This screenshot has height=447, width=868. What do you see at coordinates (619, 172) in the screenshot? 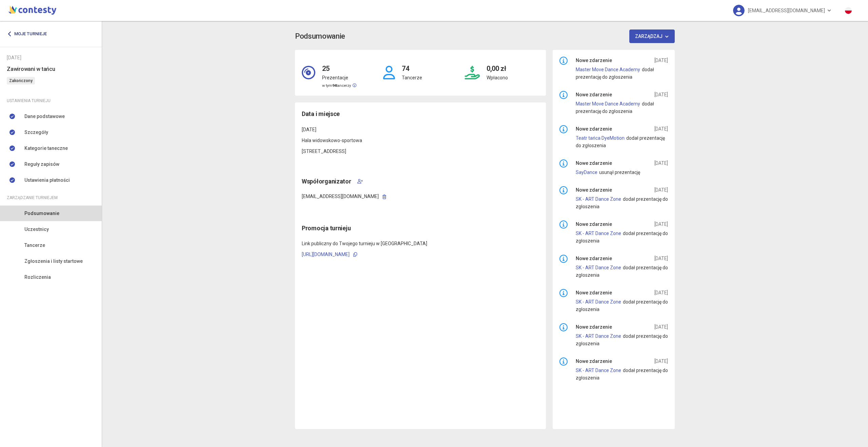
I see `span: usunął prezentację` at bounding box center [619, 172].